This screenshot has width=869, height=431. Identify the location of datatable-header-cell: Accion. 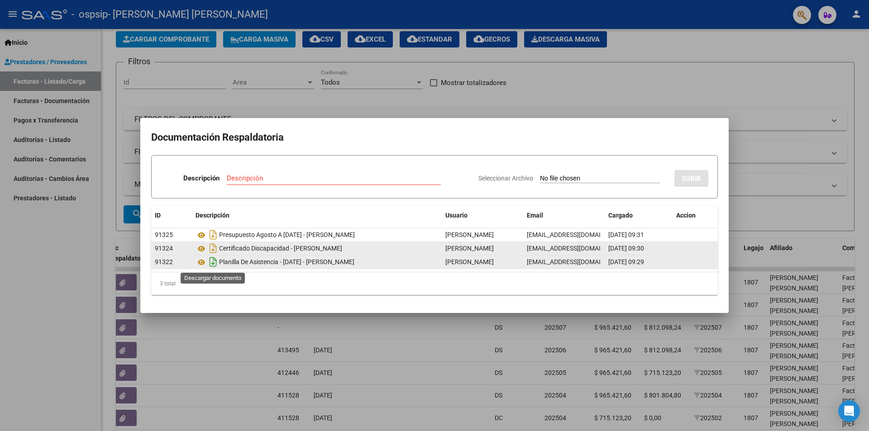
(695, 215).